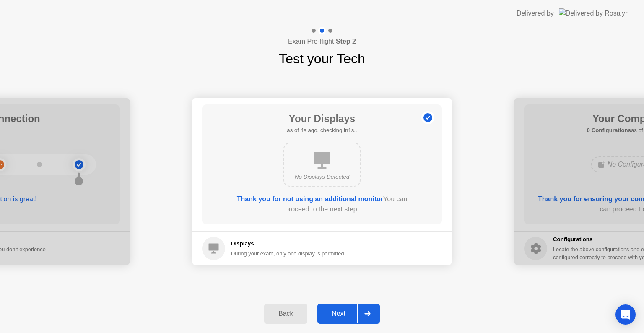 The height and width of the screenshot is (333, 644). I want to click on button: Next, so click(348, 314).